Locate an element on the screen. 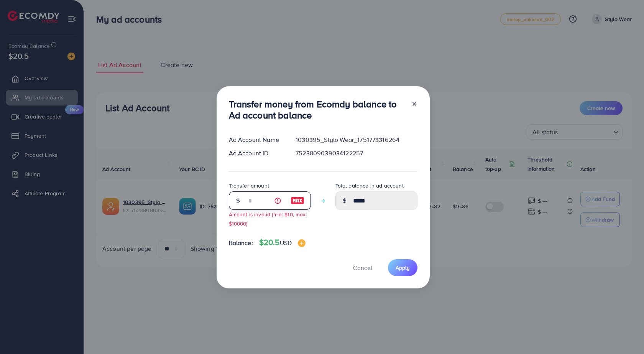 The width and height of the screenshot is (644, 354). span: Balance: is located at coordinates (241, 243).